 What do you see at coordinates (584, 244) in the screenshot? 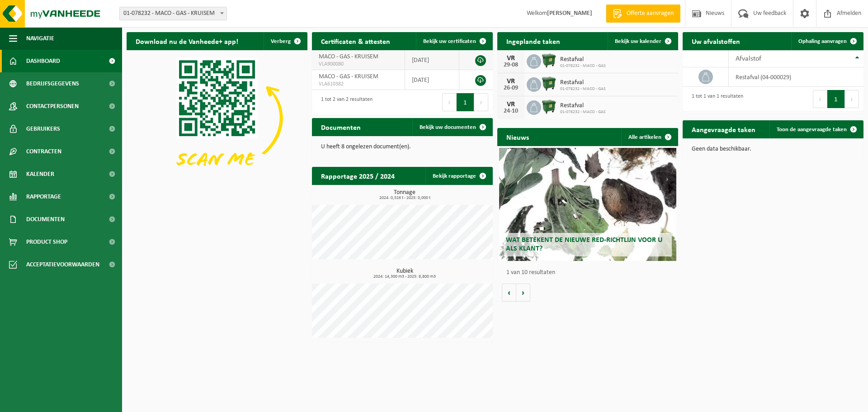
I see `span: Wat betekent de nieuwe RED-richtlijn voor u als klant?` at bounding box center [584, 244].